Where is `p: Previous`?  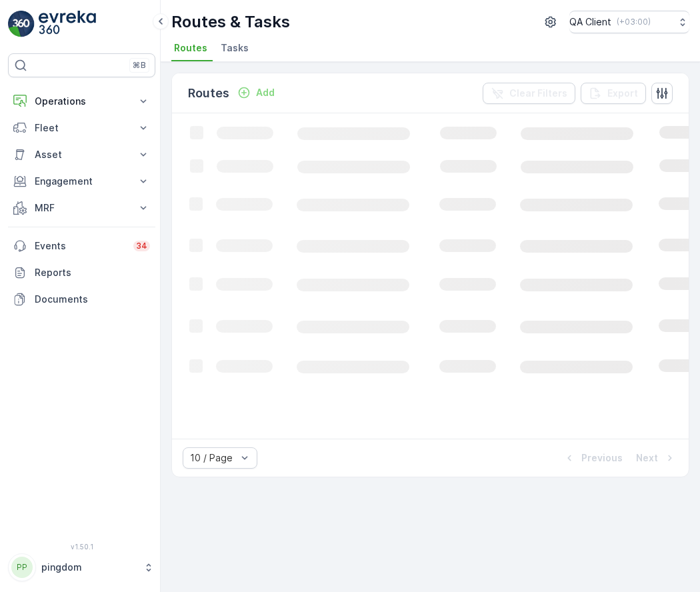 p: Previous is located at coordinates (602, 457).